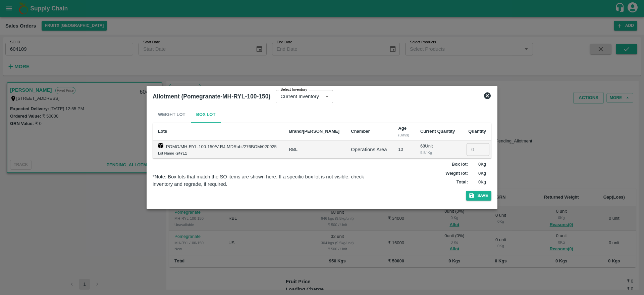  Describe the element at coordinates (456, 173) in the screenshot. I see `label: Weight lot :` at that location.